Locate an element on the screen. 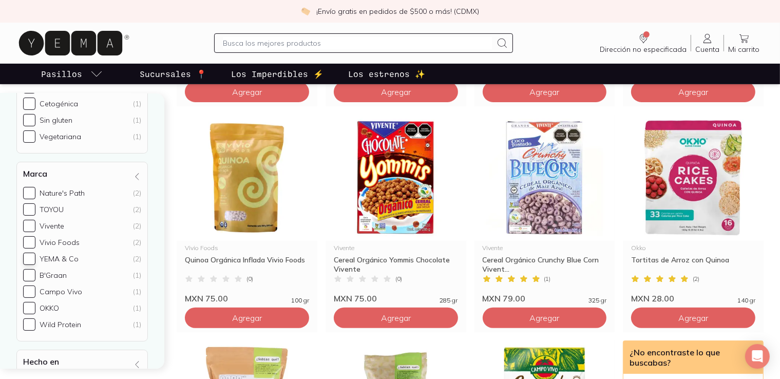  img: check is located at coordinates (306, 11).